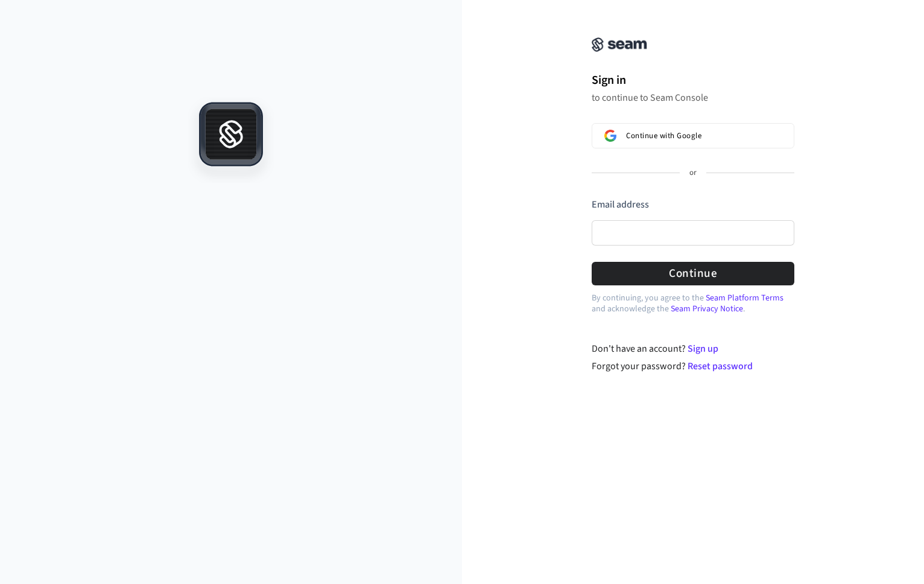 This screenshot has height=584, width=924. What do you see at coordinates (663, 136) in the screenshot?
I see `span: Continue with Google` at bounding box center [663, 136].